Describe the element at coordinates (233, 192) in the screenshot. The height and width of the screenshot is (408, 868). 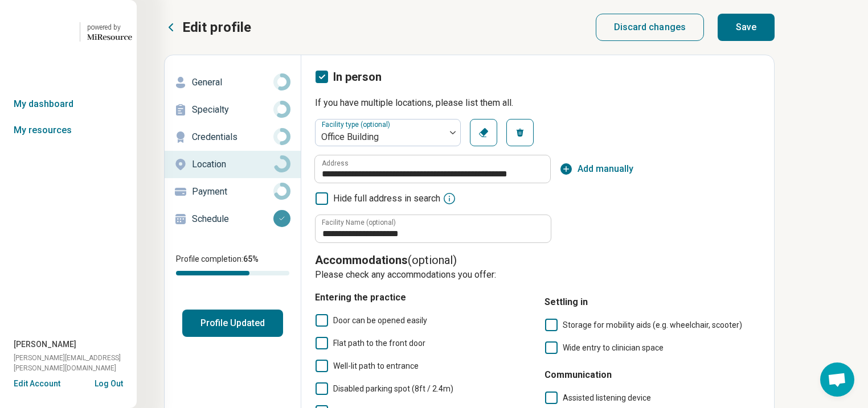
I see `p: Payment` at that location.